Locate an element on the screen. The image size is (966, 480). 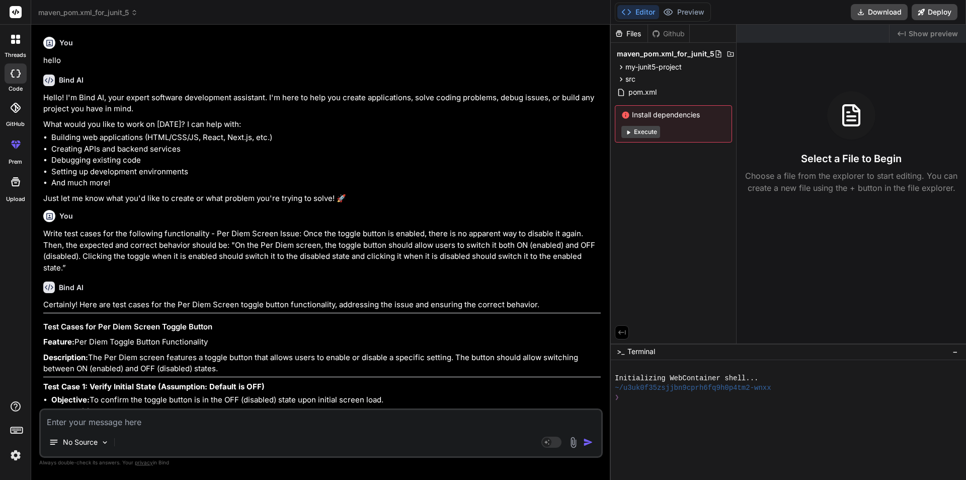
strong: Preconditions: is located at coordinates (78, 411).